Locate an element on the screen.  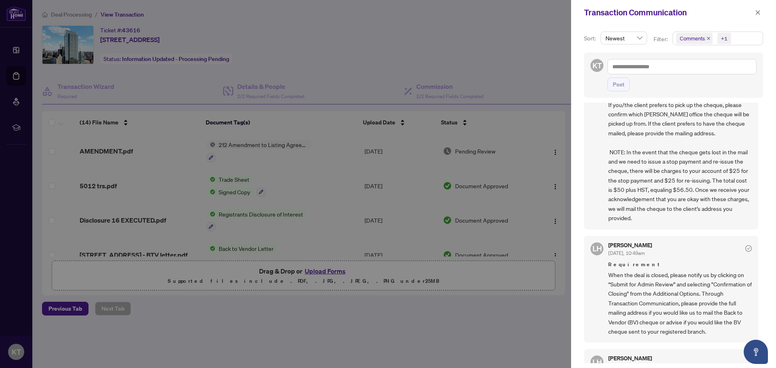
p: Filter: is located at coordinates (661, 39).